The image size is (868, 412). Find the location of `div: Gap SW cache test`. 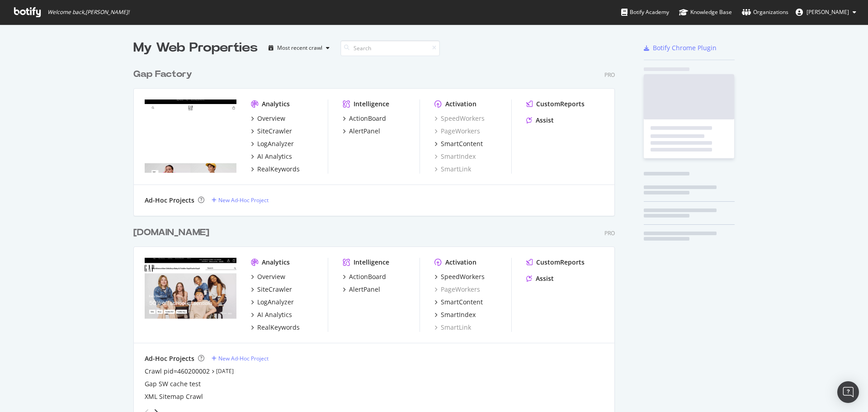

div: Gap SW cache test is located at coordinates (173, 385).